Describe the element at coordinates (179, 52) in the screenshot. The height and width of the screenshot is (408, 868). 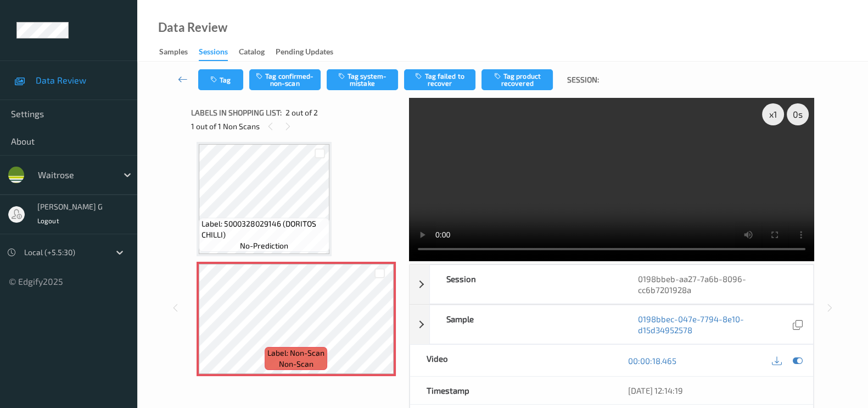
I see `a: Samples` at that location.